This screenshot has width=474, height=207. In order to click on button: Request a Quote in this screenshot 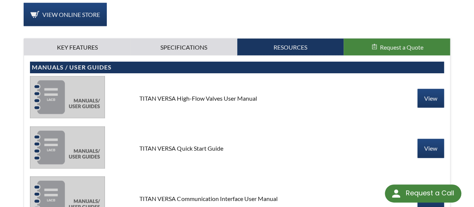, I will do `click(397, 47)`.